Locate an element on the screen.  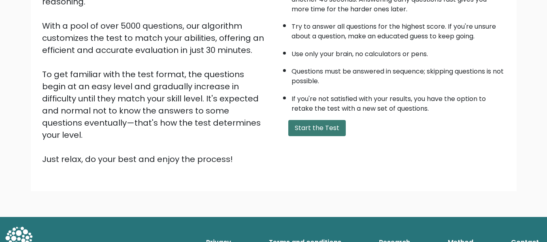
li: Try to answer all questions for the highest score. If you're unsure about a question, make an edu... is located at coordinates (398, 30).